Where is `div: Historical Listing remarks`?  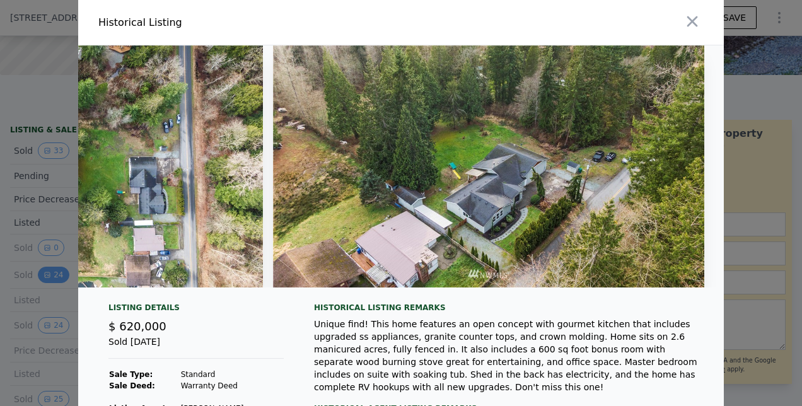
div: Historical Listing remarks is located at coordinates (509, 308).